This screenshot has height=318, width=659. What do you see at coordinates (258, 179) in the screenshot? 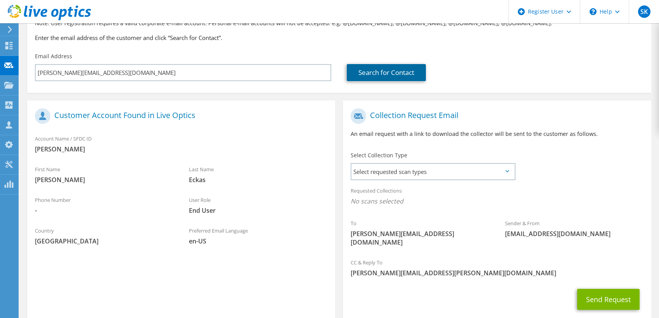
I see `span: Eckas` at bounding box center [258, 179].